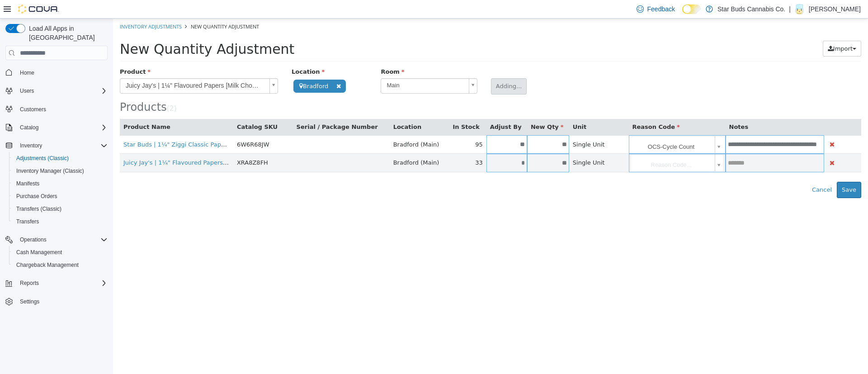 This screenshot has height=374, width=868. What do you see at coordinates (60, 209) in the screenshot?
I see `button: Transfers (Classic)` at bounding box center [60, 209].